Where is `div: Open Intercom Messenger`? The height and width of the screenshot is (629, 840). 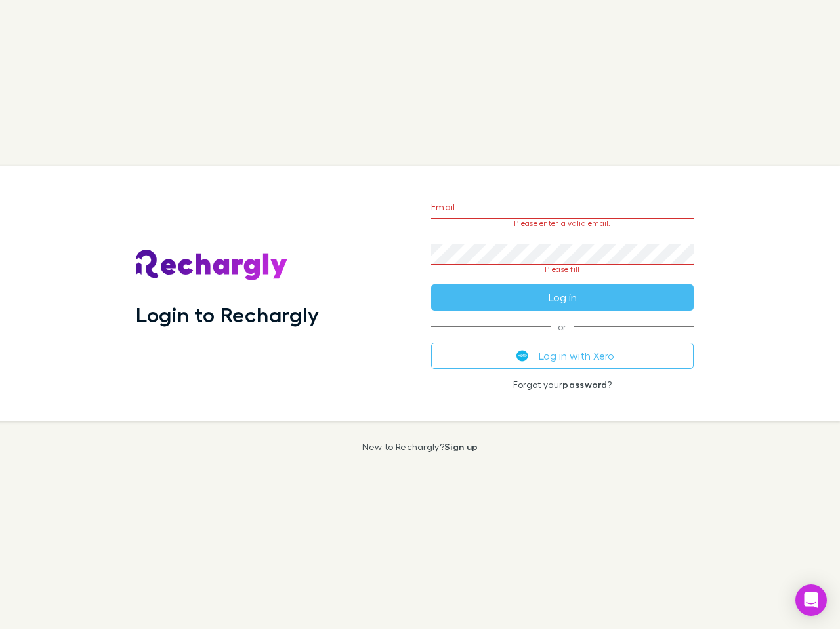
div: Open Intercom Messenger is located at coordinates (811, 601).